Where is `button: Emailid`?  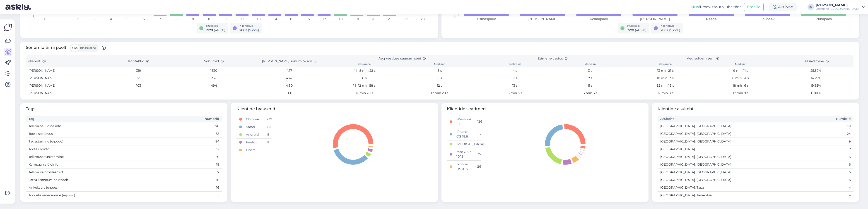 button: Emailid is located at coordinates (754, 7).